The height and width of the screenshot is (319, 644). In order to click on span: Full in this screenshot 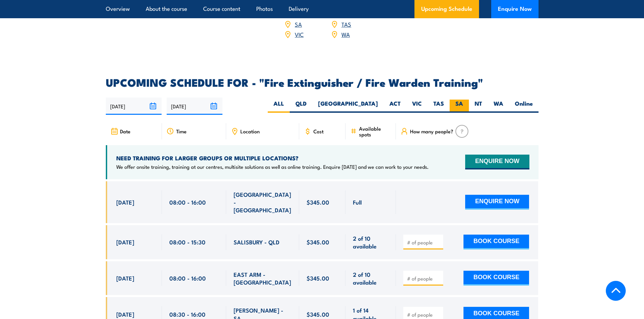, I will do `click(357, 202)`.